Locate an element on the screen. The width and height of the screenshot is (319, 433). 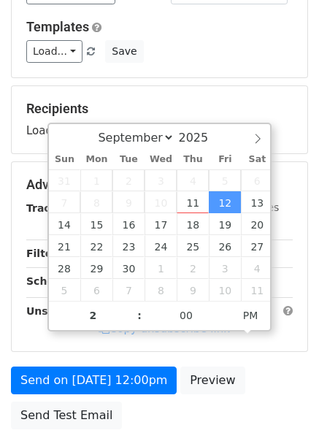
strong: Schedule is located at coordinates (53, 281).